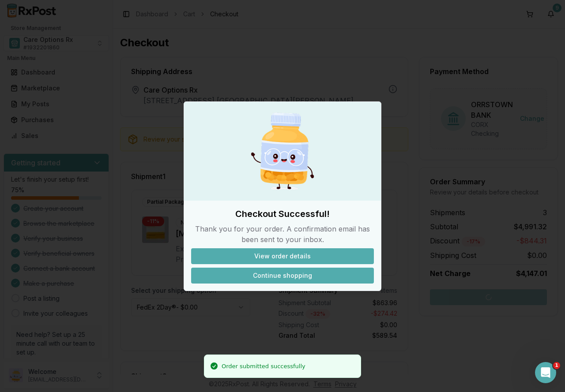 This screenshot has height=392, width=565. I want to click on img: Happy Pill Bottle, so click(282, 151).